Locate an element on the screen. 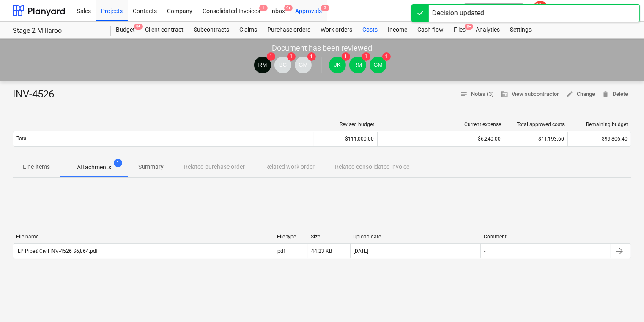 The height and width of the screenshot is (322, 644). div: LP Pipe& Civil INV-4526 $6,864.pdf is located at coordinates (57, 251).